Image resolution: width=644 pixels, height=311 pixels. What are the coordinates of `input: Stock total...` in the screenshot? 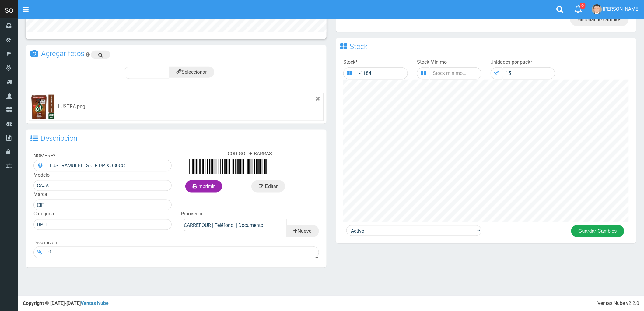 It's located at (382, 73).